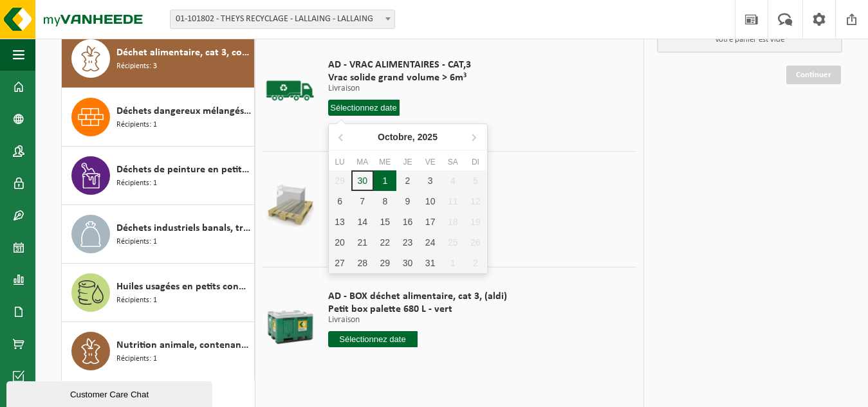  What do you see at coordinates (430, 243) in the screenshot?
I see `div: 24` at bounding box center [430, 243].